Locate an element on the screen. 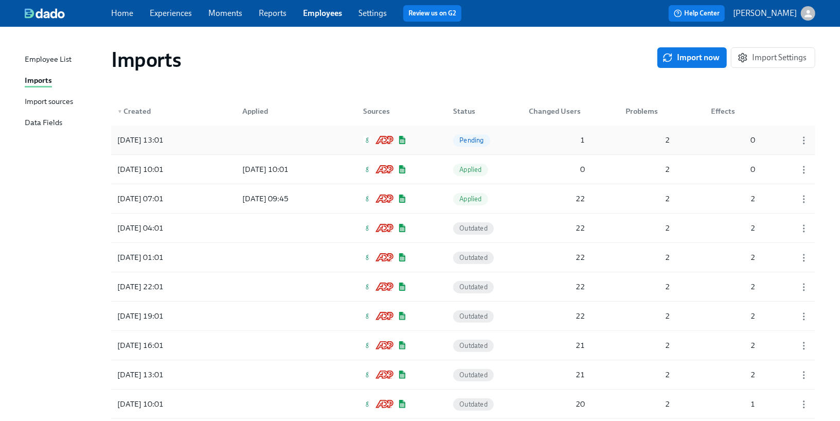 The width and height of the screenshot is (840, 421). div: Changed Users is located at coordinates (557, 111).